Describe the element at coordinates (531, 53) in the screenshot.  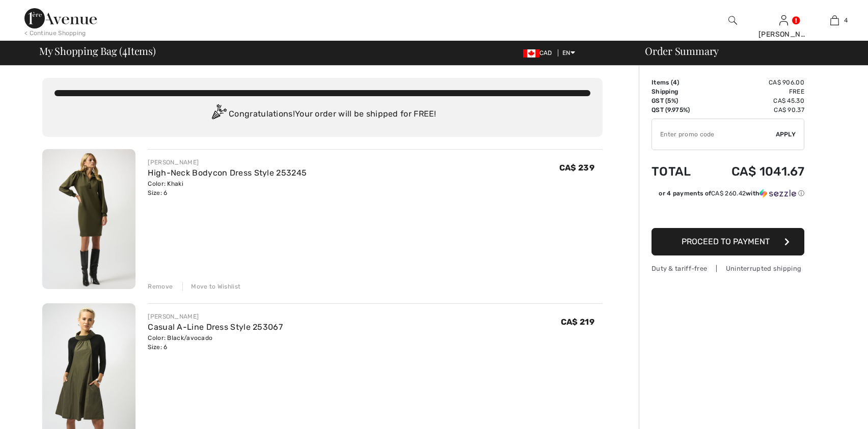
I see `img: Canadian Dollar` at that location.